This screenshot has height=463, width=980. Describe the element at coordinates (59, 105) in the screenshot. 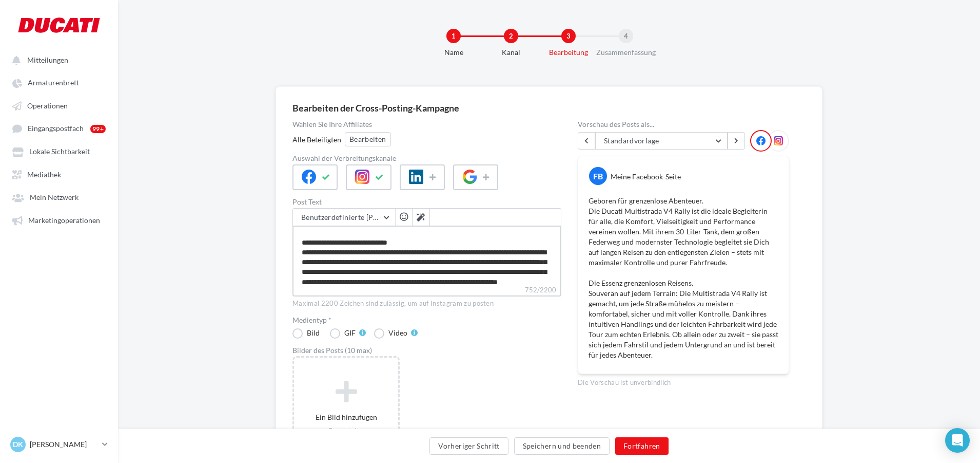

I see `a: Operationen` at that location.